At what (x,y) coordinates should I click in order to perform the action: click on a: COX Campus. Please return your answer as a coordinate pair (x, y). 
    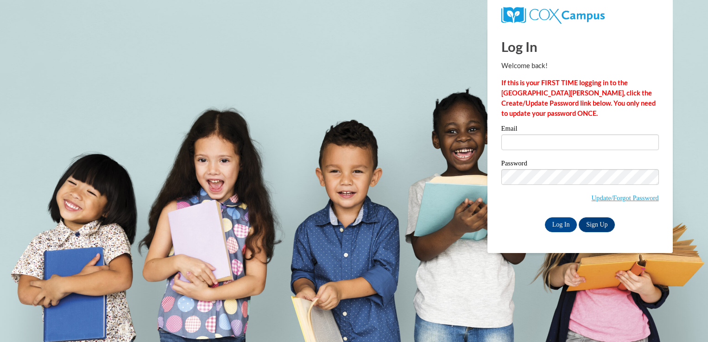
    Looking at the image, I should click on (552, 14).